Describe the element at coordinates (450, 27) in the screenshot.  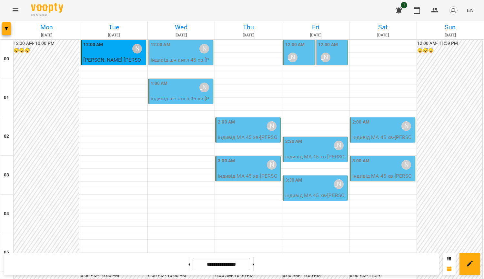
I see `h6: Sun` at that location.